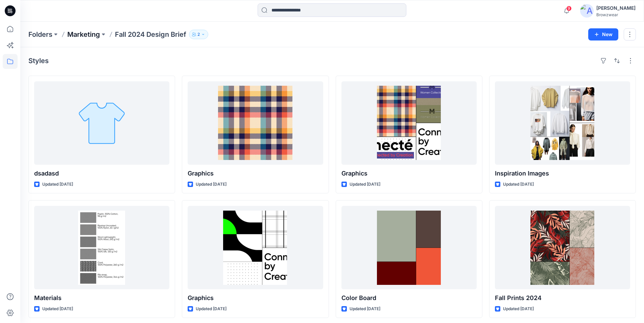 The width and height of the screenshot is (644, 323). Describe the element at coordinates (102, 298) in the screenshot. I see `p: Materials` at that location.